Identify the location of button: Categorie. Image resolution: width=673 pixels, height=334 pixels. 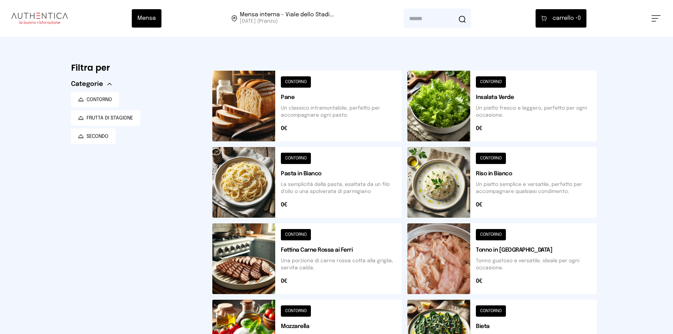
(91, 84).